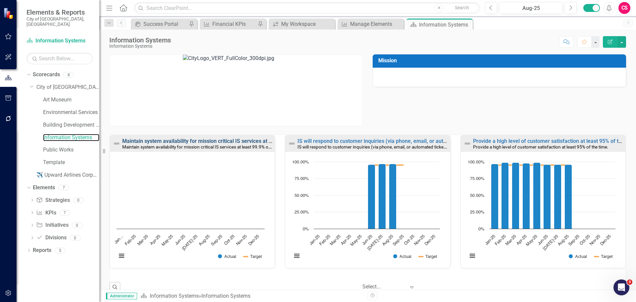 Image resolution: width=636 pixels, height=302 pixels. I want to click on a: Divisions, so click(51, 237).